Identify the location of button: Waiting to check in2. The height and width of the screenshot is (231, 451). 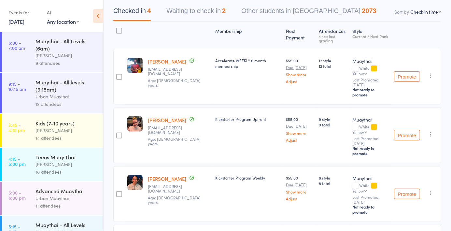
(196, 12).